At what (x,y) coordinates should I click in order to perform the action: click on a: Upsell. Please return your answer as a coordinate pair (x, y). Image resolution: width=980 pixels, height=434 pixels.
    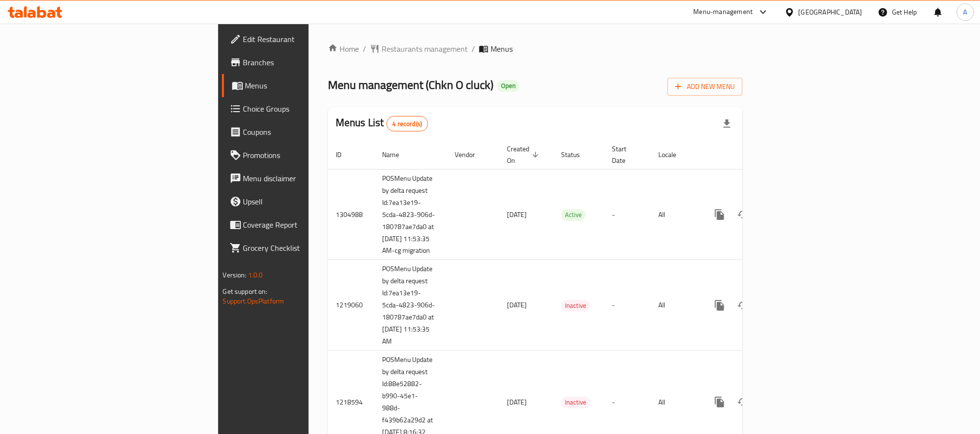
    Looking at the image, I should click on (302, 202).